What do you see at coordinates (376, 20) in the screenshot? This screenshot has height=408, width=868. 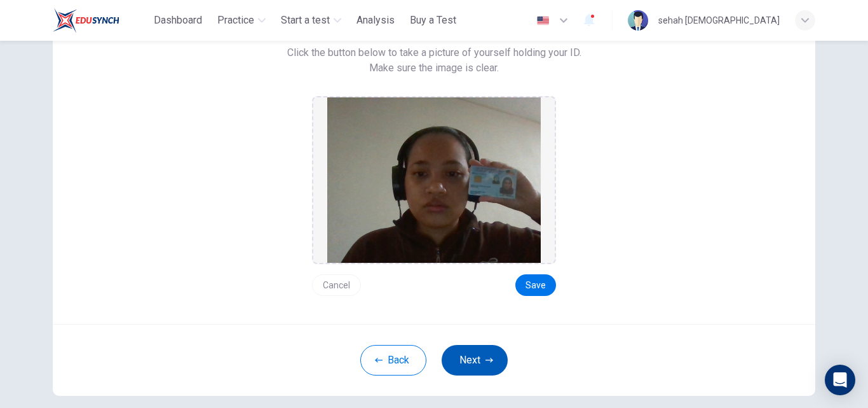 I see `span: Analysis` at bounding box center [376, 20].